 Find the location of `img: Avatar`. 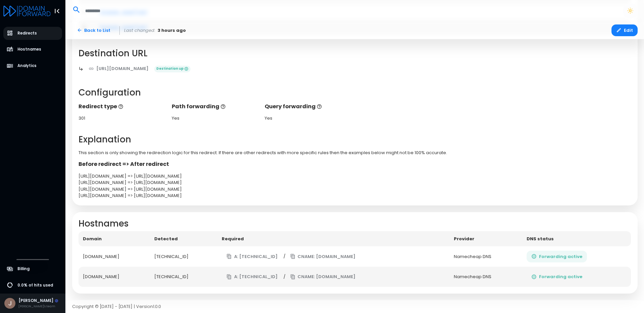

img: Avatar is located at coordinates (10, 303).